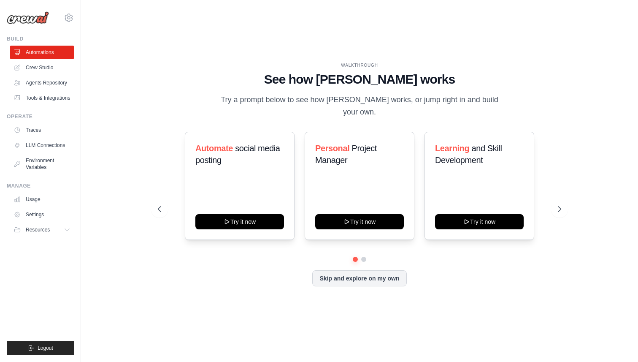  Describe the element at coordinates (42, 164) in the screenshot. I see `a: Environment Variables` at that location.